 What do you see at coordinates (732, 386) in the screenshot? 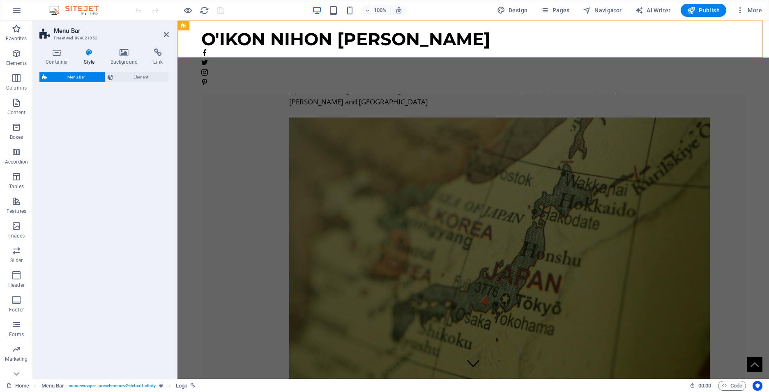
I see `button: Code` at bounding box center [732, 386].